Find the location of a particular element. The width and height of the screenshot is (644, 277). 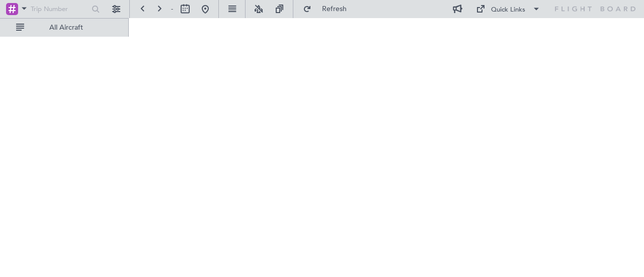

input: Trip Number is located at coordinates (59, 9).